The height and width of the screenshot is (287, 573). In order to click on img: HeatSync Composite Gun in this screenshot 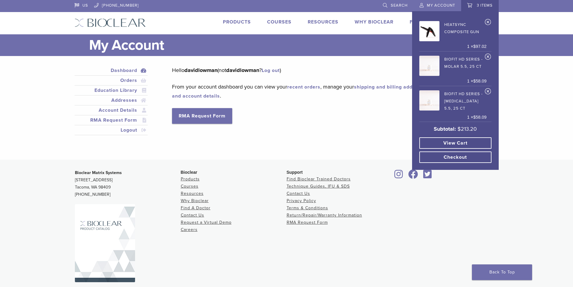, I will do `click(429, 31)`.